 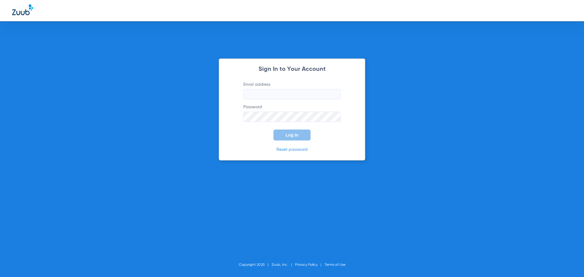 What do you see at coordinates (335, 265) in the screenshot?
I see `a: Terms of Use` at bounding box center [335, 265].